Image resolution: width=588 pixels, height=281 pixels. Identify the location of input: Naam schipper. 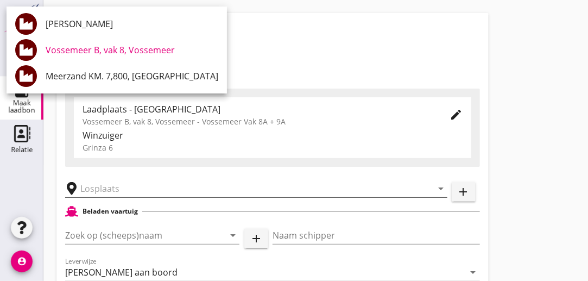
(376, 235).